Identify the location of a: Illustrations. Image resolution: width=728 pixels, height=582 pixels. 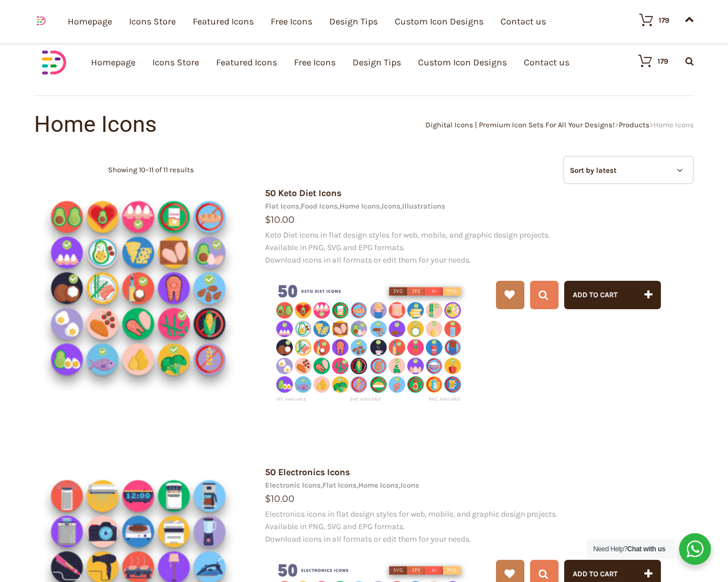
(423, 206).